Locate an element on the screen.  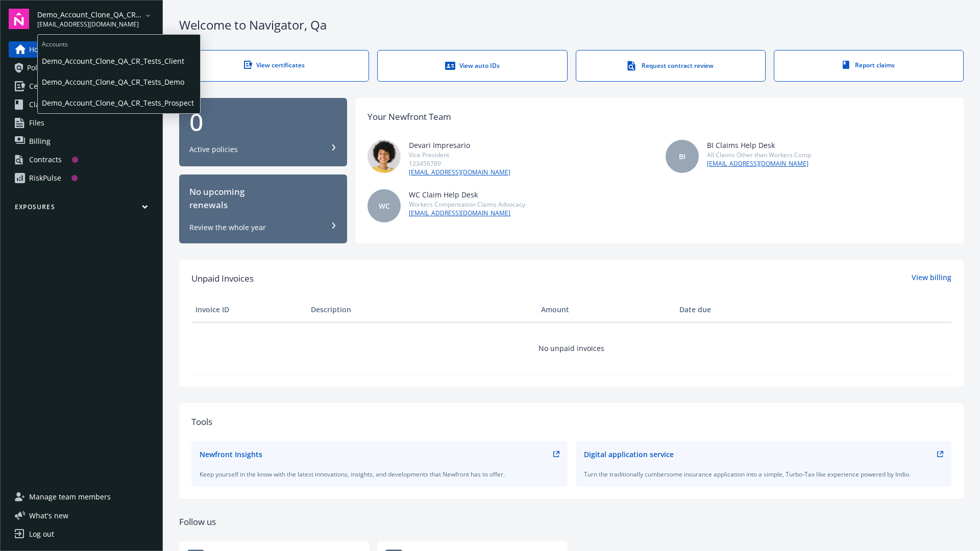
span: Demo_Account_Clone_QA_CR_Tests_Demo is located at coordinates (119, 82).